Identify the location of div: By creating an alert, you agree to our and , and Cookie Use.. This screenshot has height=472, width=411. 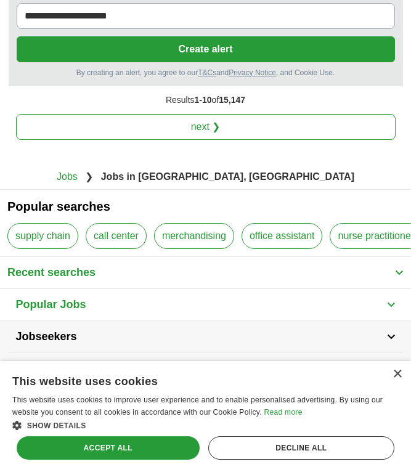
(206, 73).